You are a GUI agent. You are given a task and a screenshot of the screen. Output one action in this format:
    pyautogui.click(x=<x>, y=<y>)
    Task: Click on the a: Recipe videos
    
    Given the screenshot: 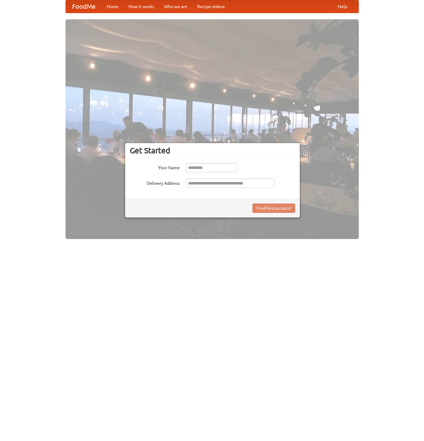 What is the action you would take?
    pyautogui.click(x=211, y=7)
    